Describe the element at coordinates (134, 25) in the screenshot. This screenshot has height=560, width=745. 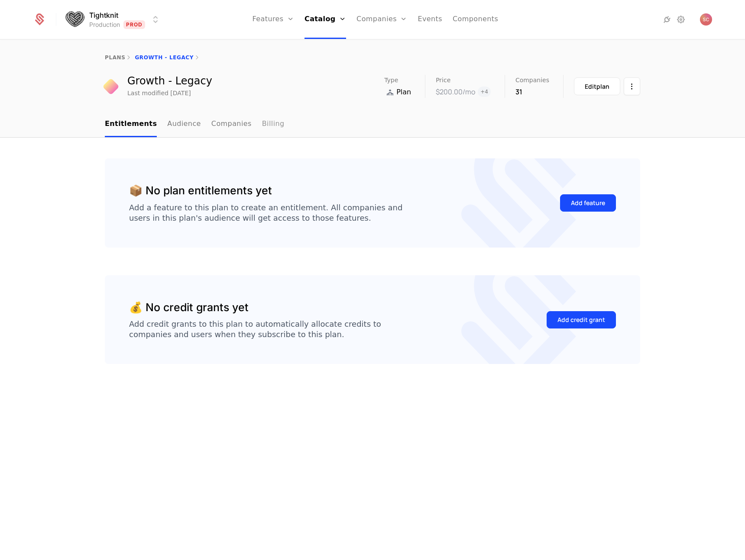
I see `span: Prod` at that location.